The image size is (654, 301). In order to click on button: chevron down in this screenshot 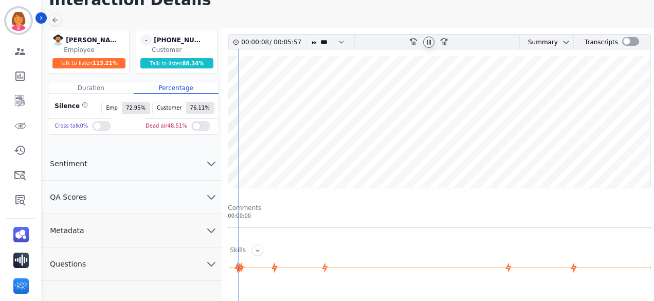, I will do `click(564, 42)`.